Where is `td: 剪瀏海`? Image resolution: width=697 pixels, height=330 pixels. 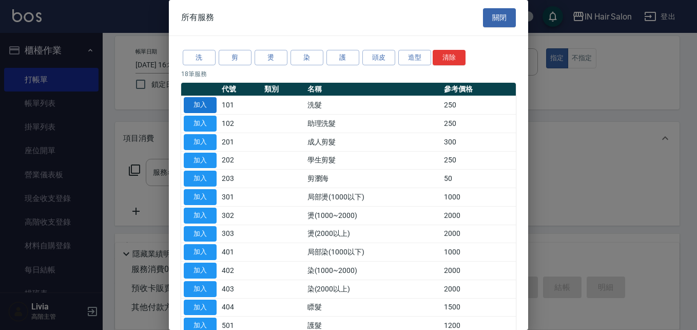
td: 剪瀏海 is located at coordinates (373, 179).